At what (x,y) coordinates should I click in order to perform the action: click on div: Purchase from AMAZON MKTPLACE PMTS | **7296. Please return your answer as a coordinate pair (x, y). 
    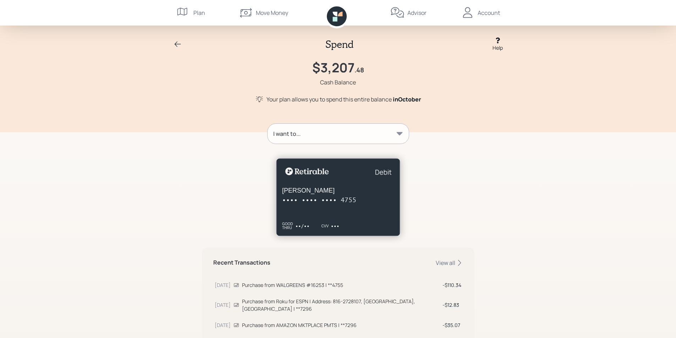
    Looking at the image, I should click on (341, 325).